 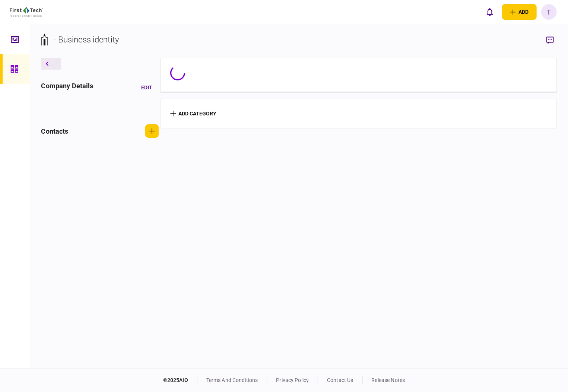 I want to click on button: open adding identity options, so click(x=519, y=12).